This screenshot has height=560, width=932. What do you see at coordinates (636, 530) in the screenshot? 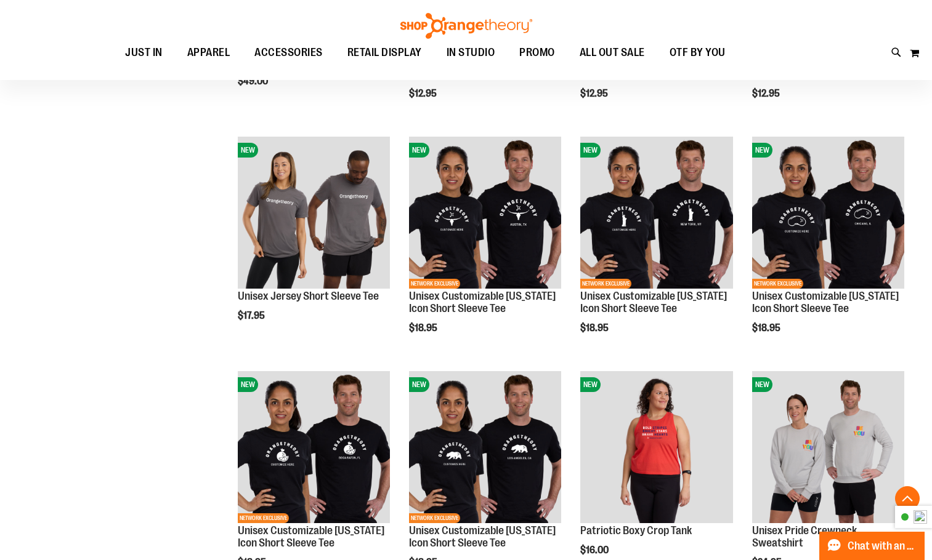
I see `a: Patriotic Boxy Crop Tank` at bounding box center [636, 530].